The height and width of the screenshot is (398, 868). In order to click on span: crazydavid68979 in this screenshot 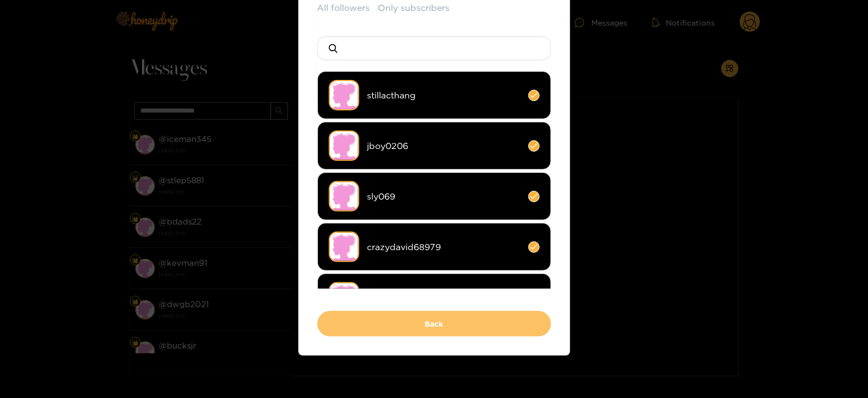, I will do `click(443, 247)`.